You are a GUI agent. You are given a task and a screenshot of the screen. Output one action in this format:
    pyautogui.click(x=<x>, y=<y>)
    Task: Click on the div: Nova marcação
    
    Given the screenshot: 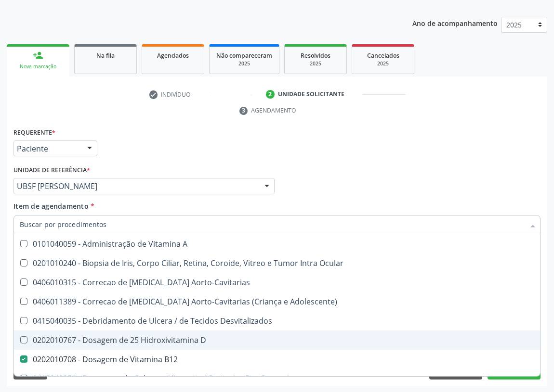 What is the action you would take?
    pyautogui.click(x=38, y=67)
    